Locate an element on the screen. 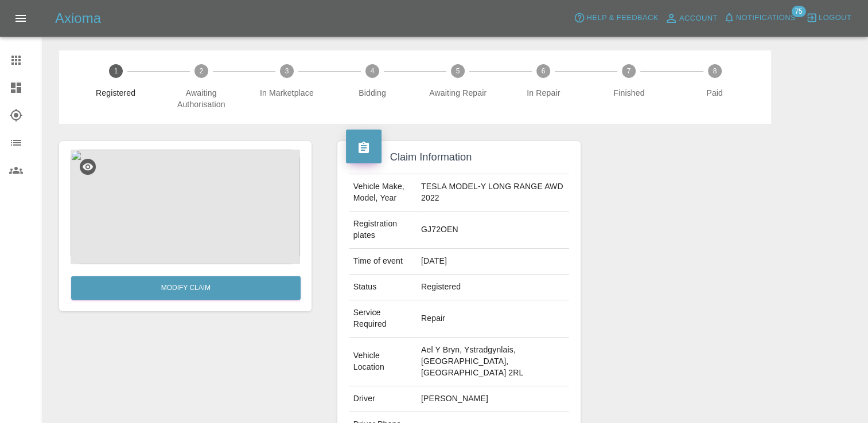 The width and height of the screenshot is (868, 423). button: Notifications is located at coordinates (760, 18).